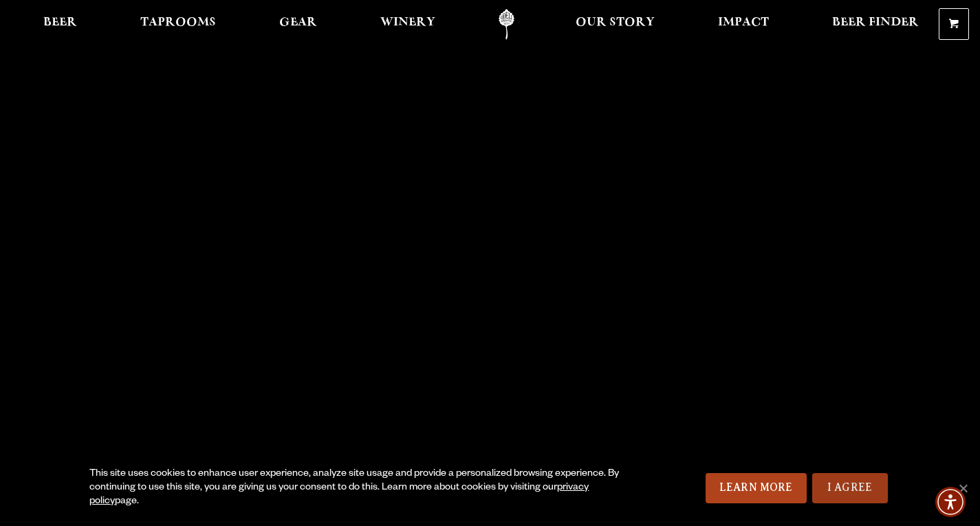 This screenshot has height=526, width=980. What do you see at coordinates (60, 24) in the screenshot?
I see `a: Beer` at bounding box center [60, 24].